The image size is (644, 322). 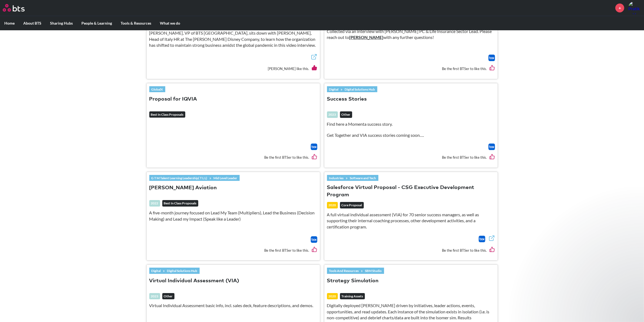 What do you see at coordinates (173, 99) in the screenshot?
I see `button: Proposal for IQVIA` at bounding box center [173, 99].